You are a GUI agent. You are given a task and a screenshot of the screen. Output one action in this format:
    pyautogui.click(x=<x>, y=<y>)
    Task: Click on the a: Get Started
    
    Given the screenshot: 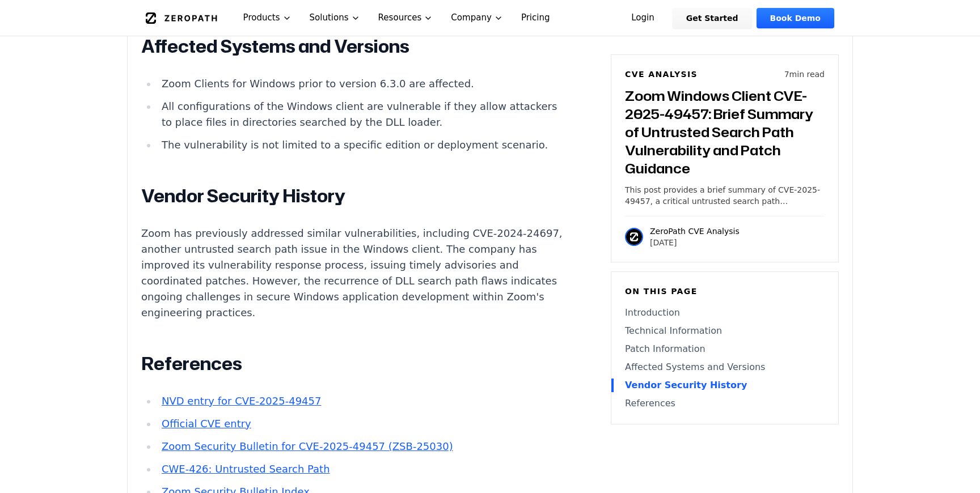 What is the action you would take?
    pyautogui.click(x=712, y=18)
    